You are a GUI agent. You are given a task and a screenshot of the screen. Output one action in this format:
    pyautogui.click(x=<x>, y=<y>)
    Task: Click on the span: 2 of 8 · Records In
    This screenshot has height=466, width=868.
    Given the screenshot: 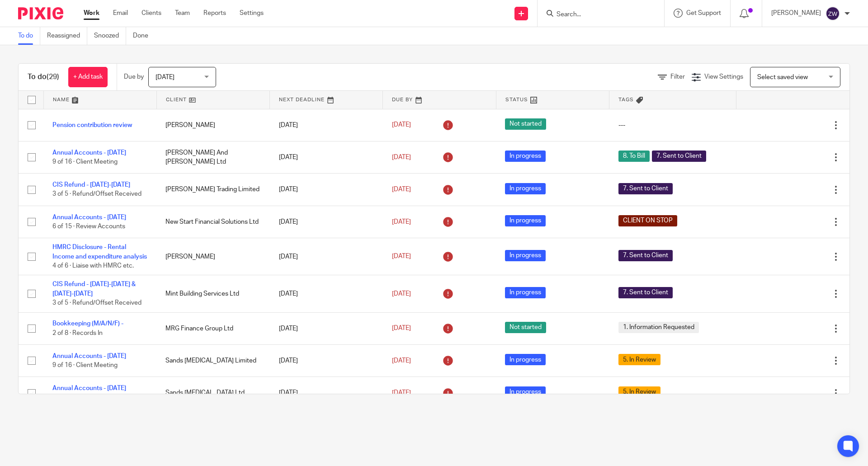 What is the action you would take?
    pyautogui.click(x=78, y=333)
    